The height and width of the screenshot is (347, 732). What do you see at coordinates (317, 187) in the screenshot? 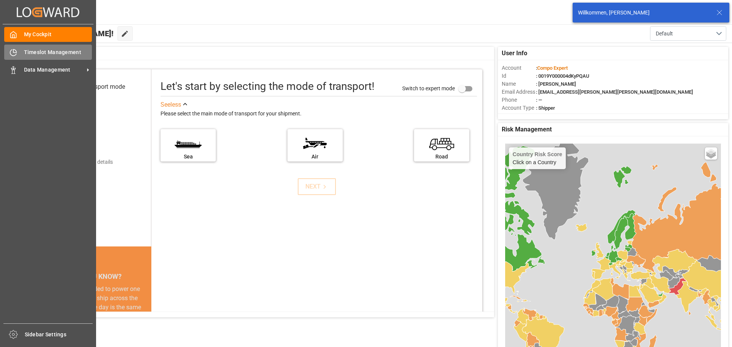
I see `div: NEXT` at bounding box center [317, 187].